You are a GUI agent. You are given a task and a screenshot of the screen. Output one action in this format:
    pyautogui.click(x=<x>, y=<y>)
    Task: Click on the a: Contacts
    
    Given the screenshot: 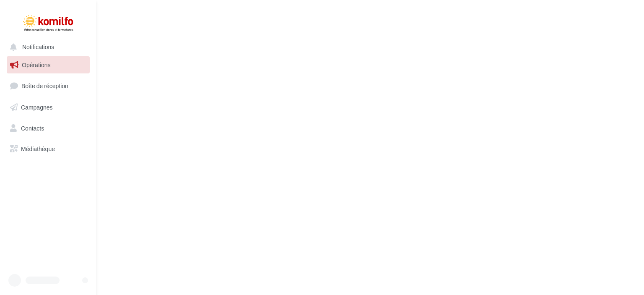 What is the action you would take?
    pyautogui.click(x=48, y=129)
    